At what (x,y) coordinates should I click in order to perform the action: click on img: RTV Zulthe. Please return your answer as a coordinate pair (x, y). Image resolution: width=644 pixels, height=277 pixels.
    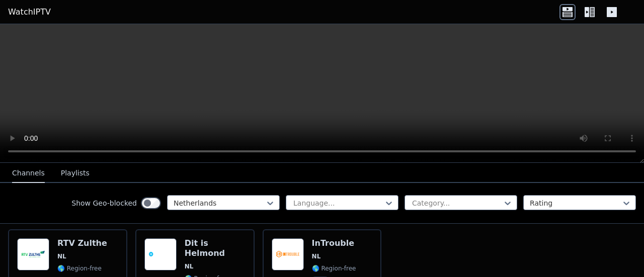
    Looking at the image, I should click on (33, 254).